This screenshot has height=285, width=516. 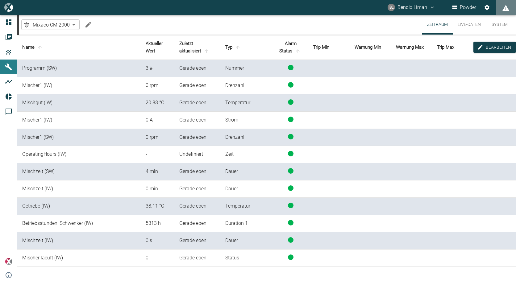 I want to click on button: Live-Daten, so click(x=469, y=25).